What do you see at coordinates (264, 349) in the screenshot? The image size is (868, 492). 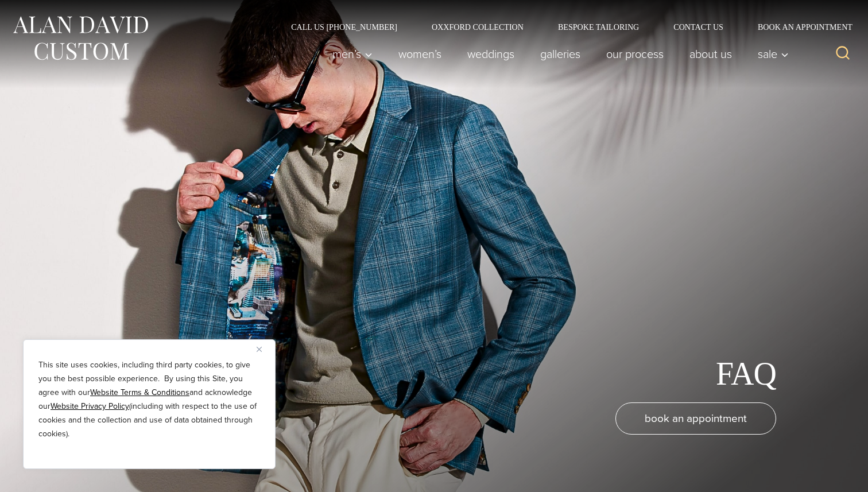 I see `button: Close` at bounding box center [264, 349].